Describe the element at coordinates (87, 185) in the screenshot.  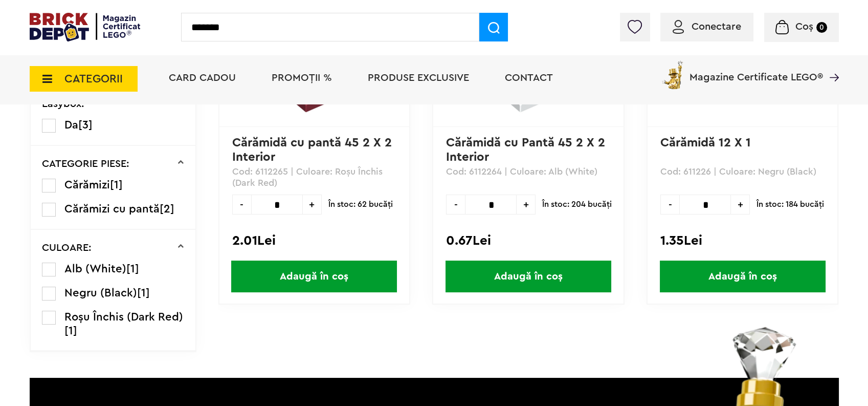
I see `span: Cărămizi` at that location.